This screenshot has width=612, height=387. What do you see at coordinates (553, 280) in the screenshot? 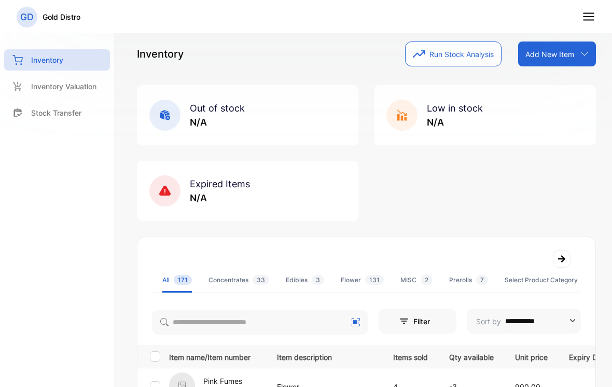
I see `div: Select Product Category` at bounding box center [553, 280].